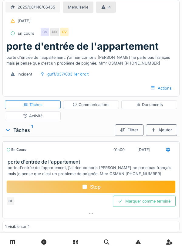  Describe the element at coordinates (130, 130) in the screenshot. I see `div: Filtrer` at that location.